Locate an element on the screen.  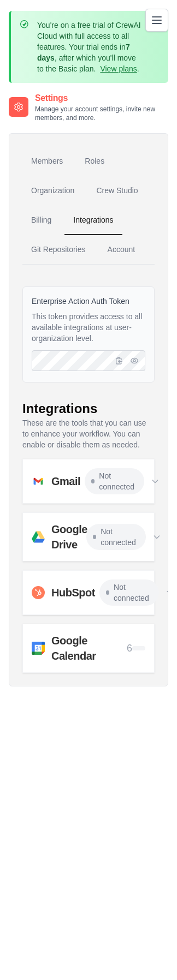
a: Crew Studio is located at coordinates (117, 191).